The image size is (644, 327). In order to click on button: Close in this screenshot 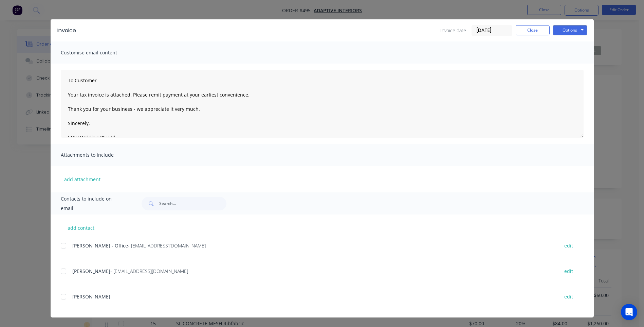, I will do `click(533, 30)`.